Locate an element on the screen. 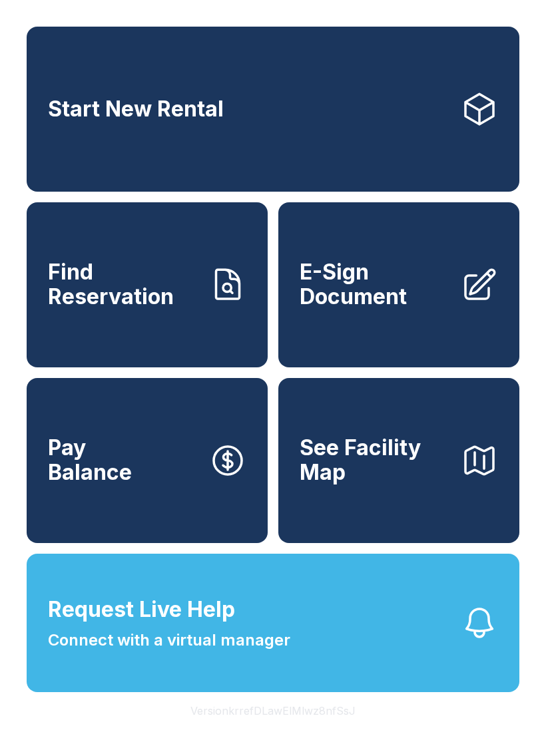  span: Find Reservation is located at coordinates (123, 284).